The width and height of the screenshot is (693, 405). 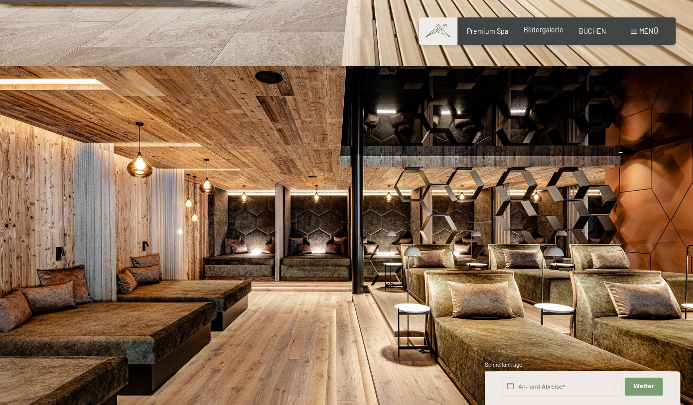 I want to click on span: Schnellanfrage, so click(x=503, y=364).